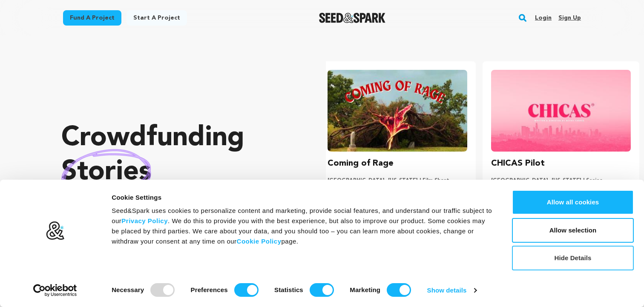 The height and width of the screenshot is (307, 644). What do you see at coordinates (55, 231) in the screenshot?
I see `img: logo` at bounding box center [55, 231].